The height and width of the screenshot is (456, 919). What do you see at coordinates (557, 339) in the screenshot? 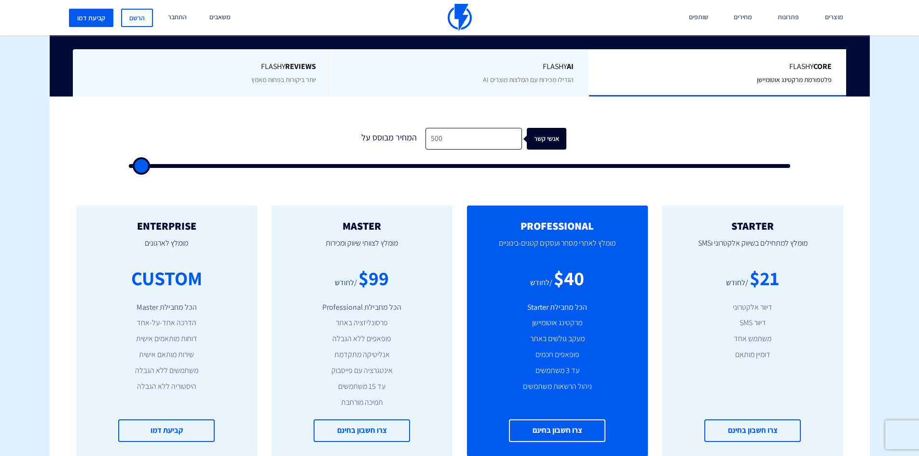
I see `li: מעקב גולשים באתר` at bounding box center [557, 339].